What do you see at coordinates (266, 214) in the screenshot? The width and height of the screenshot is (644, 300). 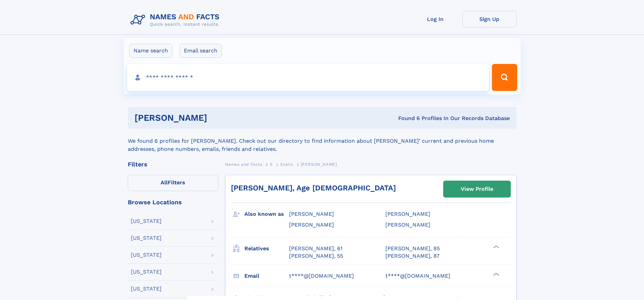 I see `h3: Also known as` at bounding box center [266, 214].